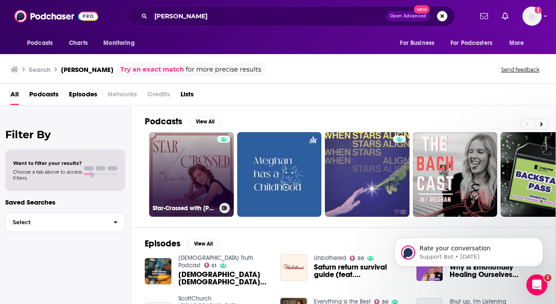  What do you see at coordinates (87, 33) in the screenshot?
I see `div: message notification from Support Bot, 7w ago. Rate your conversation` at bounding box center [87, 33].